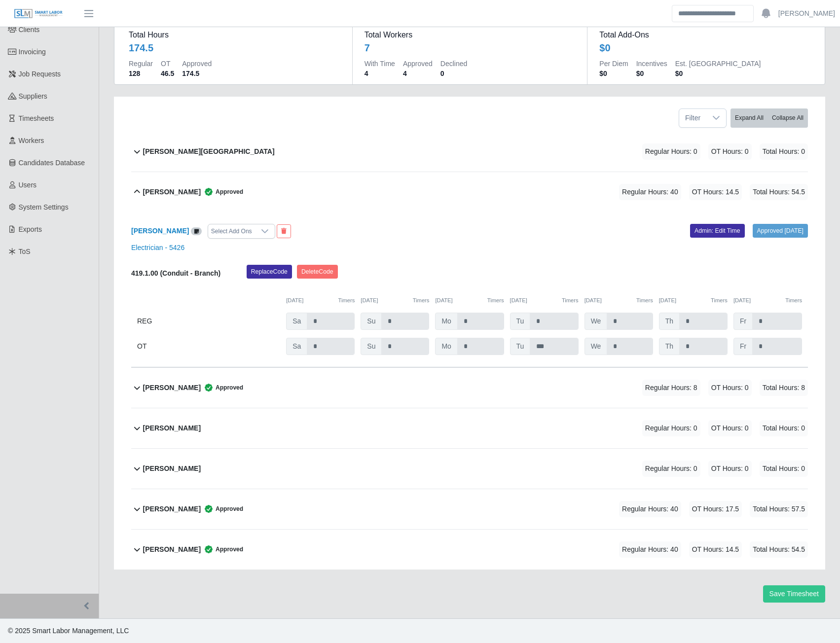 The image size is (840, 643). What do you see at coordinates (44, 207) in the screenshot?
I see `span: System Settings` at bounding box center [44, 207].